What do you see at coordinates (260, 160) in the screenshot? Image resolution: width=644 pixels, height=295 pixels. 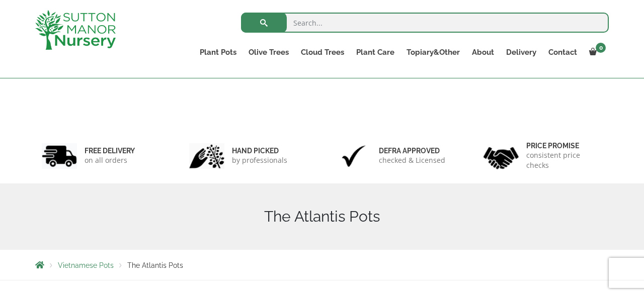 I see `p: by professionals` at bounding box center [260, 160].